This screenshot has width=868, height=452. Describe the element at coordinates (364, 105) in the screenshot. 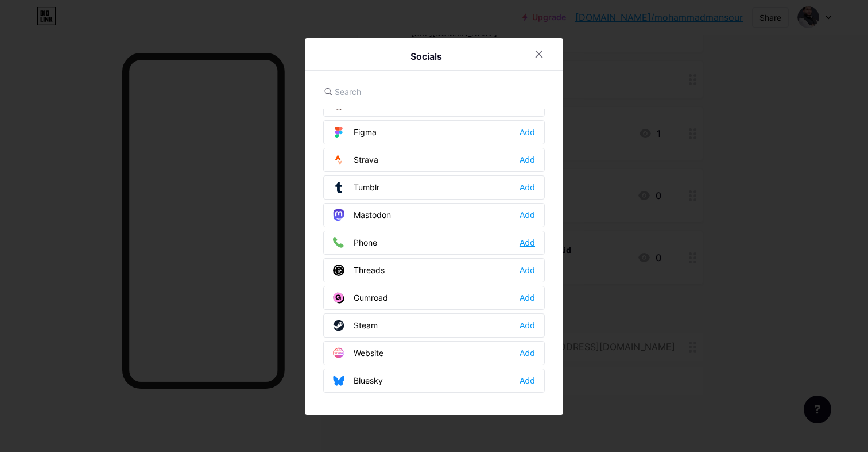

I see `div: Goodreads` at that location.